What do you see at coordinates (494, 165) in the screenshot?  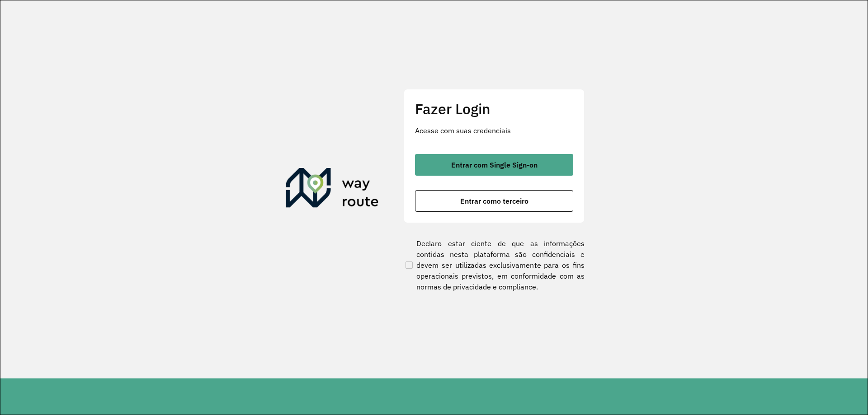 I see `span: Entrar com Single Sign-on` at bounding box center [494, 165].